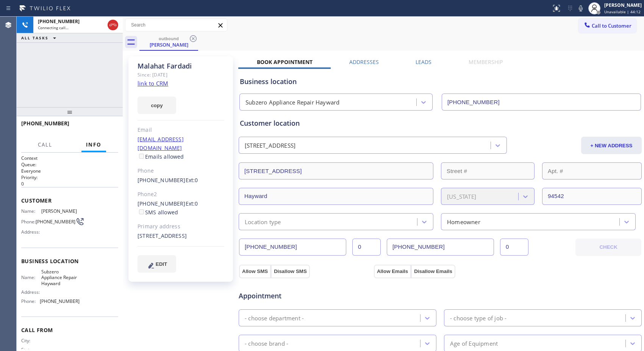  What do you see at coordinates (176, 25) in the screenshot?
I see `input: Search` at bounding box center [176, 25].